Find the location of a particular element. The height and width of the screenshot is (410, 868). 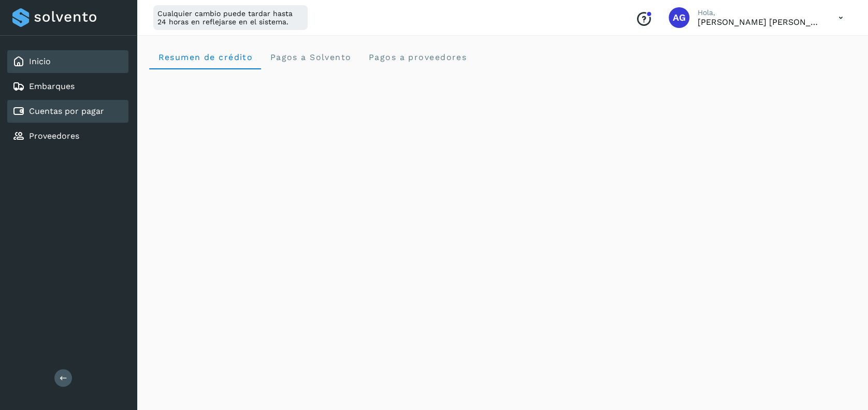

a: Embarques is located at coordinates (52, 86).